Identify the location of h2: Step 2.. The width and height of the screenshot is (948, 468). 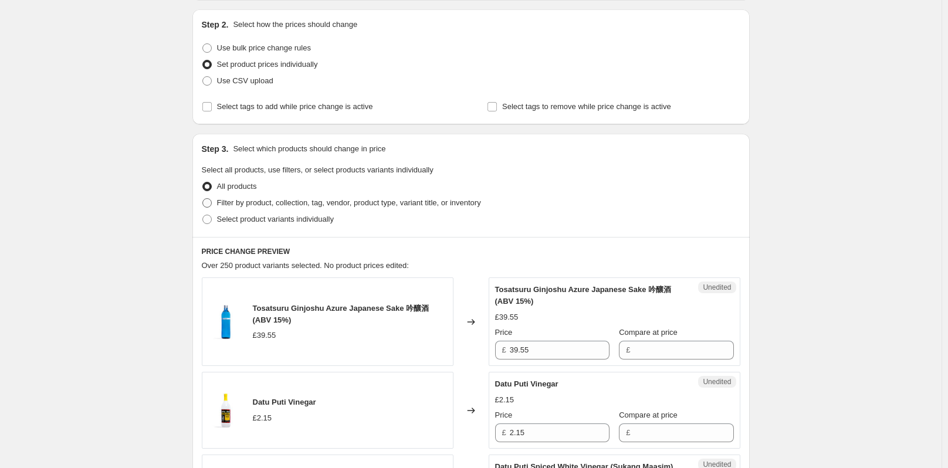
(215, 25).